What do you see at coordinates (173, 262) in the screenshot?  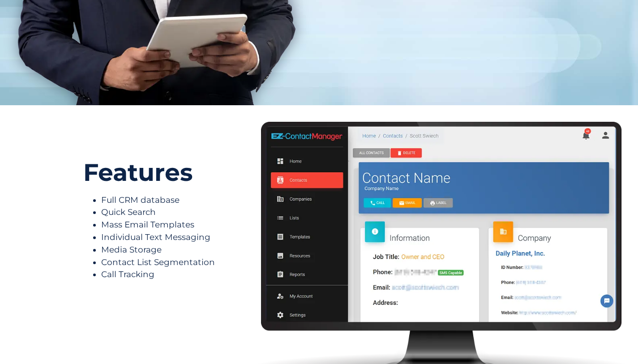 I see `li: Contact List Segmentation` at bounding box center [173, 262].